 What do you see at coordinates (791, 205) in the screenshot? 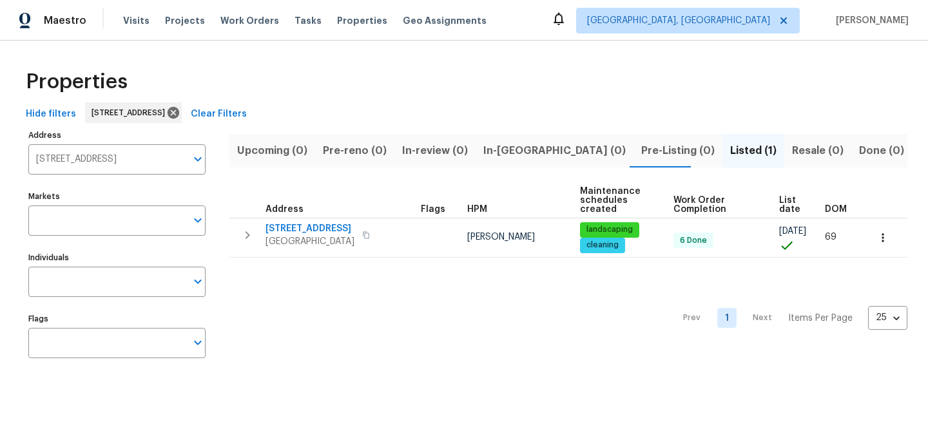
I see `span: List date` at bounding box center [791, 205].